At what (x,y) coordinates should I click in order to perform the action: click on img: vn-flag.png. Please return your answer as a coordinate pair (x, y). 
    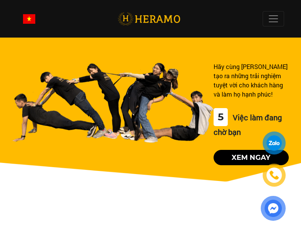
    Looking at the image, I should click on (29, 19).